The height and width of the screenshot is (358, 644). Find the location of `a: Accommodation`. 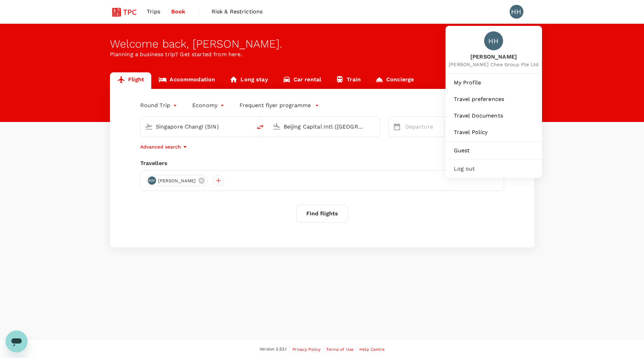

a: Accommodation is located at coordinates (186, 81).